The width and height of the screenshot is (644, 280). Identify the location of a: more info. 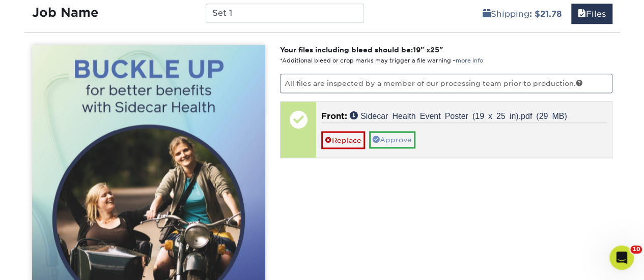
(470, 60).